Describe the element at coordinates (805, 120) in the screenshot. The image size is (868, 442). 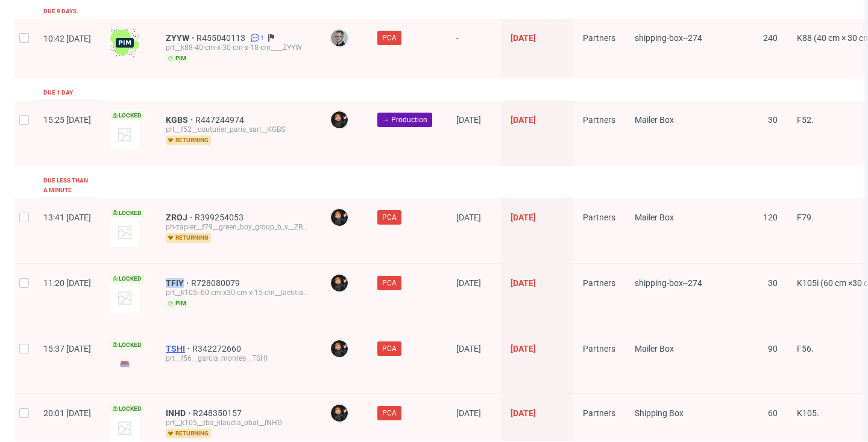
I see `span: F52.` at that location.